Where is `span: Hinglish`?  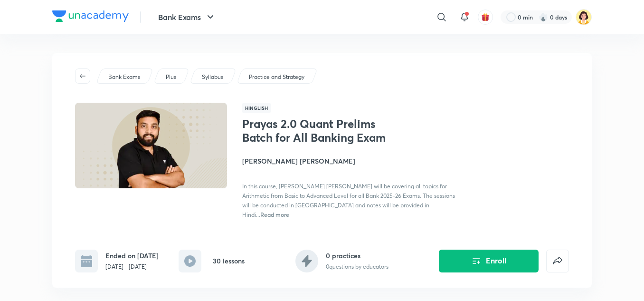 span: Hinglish is located at coordinates (257, 108).